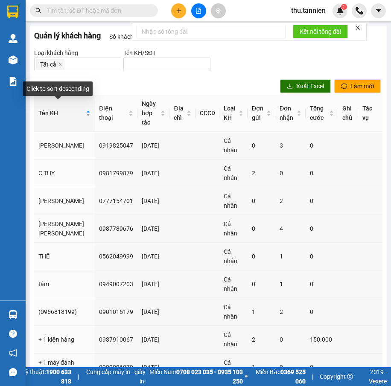 The width and height of the screenshot is (391, 386). What do you see at coordinates (13, 372) in the screenshot?
I see `span: message` at bounding box center [13, 372].